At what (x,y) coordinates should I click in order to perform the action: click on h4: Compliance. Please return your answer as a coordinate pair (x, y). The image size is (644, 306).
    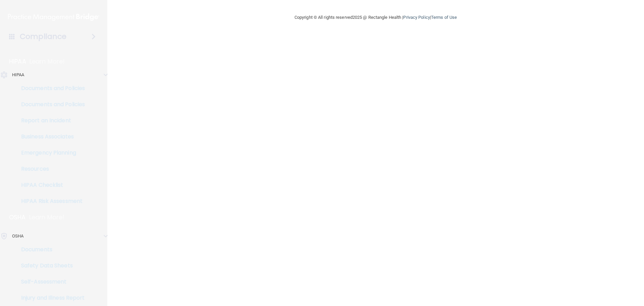
    Looking at the image, I should click on (43, 37).